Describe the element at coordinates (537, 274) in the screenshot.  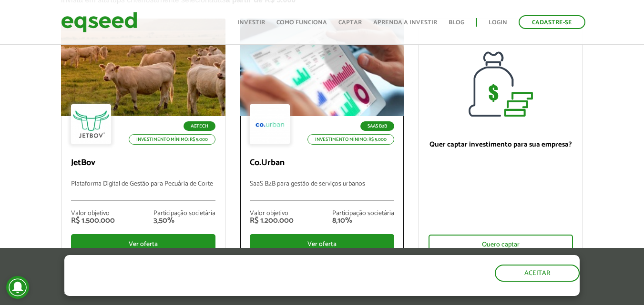
I see `button: Aceitar` at that location.